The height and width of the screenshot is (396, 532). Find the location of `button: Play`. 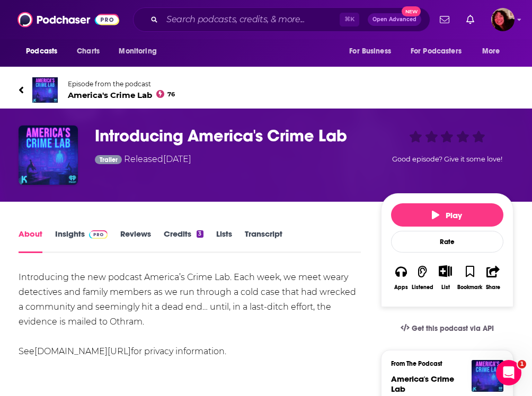

button: Play is located at coordinates (447, 215).